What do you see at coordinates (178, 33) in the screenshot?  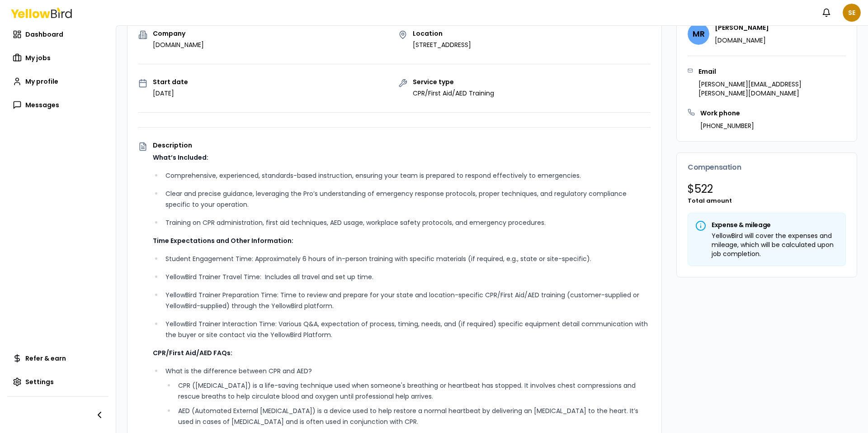 I see `p: Company` at bounding box center [178, 33].